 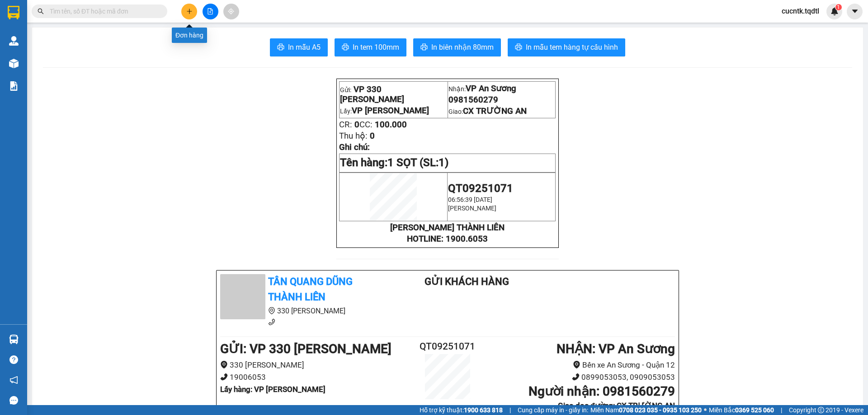 I want to click on span: Ghi chú:, so click(x=355, y=147).